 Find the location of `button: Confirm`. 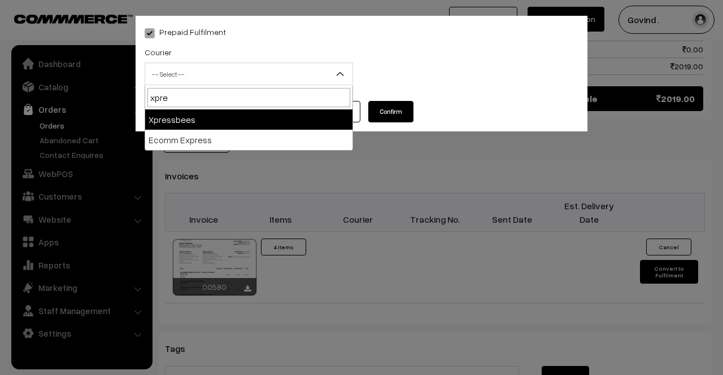

button: Confirm is located at coordinates (391, 112).